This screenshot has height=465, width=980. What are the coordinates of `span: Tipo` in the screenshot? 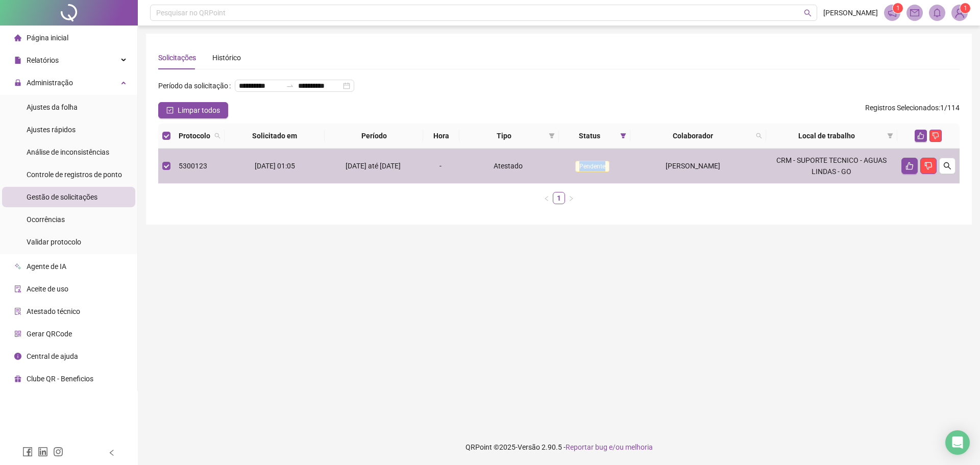 It's located at (504, 135).